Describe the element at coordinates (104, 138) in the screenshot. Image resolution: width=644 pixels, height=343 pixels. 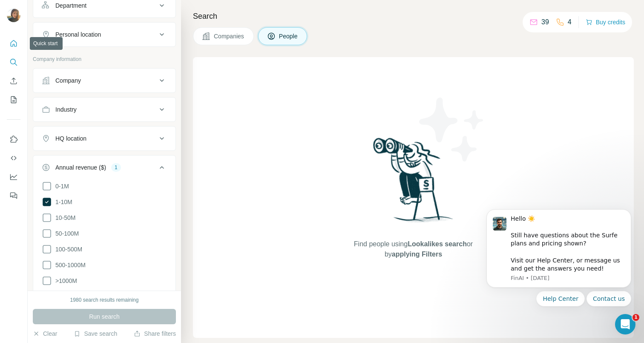
I see `button: HQ location` at that location.